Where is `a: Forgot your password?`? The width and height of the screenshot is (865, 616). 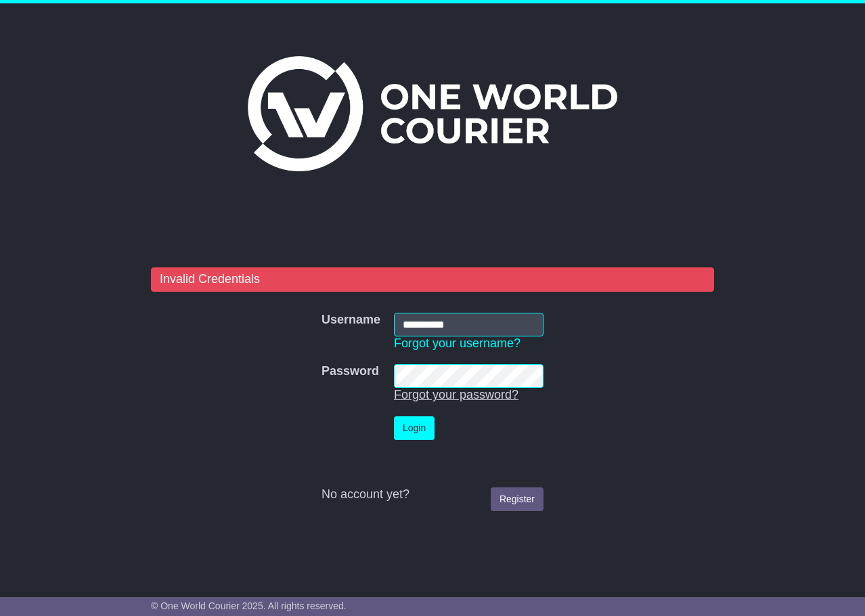 a: Forgot your password? is located at coordinates (456, 395).